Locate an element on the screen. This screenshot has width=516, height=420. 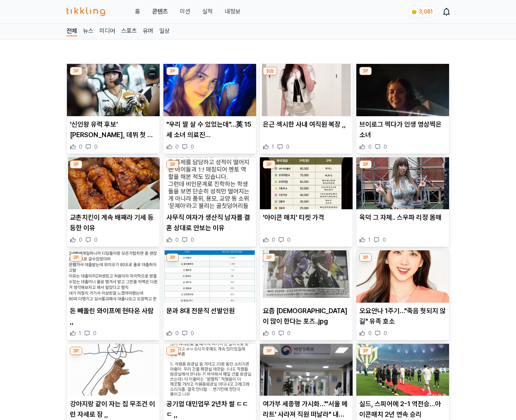
p: 실드, 스피어에 2-1 역전승…아이콘매치 2년 연속 승리 is located at coordinates (402, 409).